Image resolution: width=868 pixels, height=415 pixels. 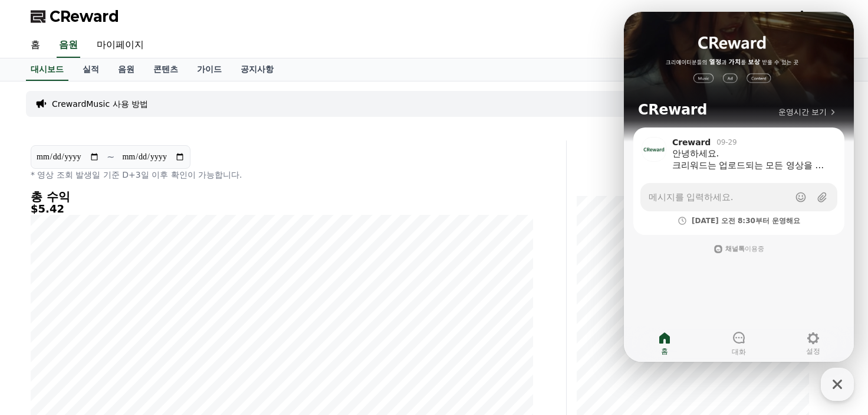 What do you see at coordinates (692, 190) in the screenshot?
I see `h4: 프리미엄 조회` at bounding box center [692, 190].